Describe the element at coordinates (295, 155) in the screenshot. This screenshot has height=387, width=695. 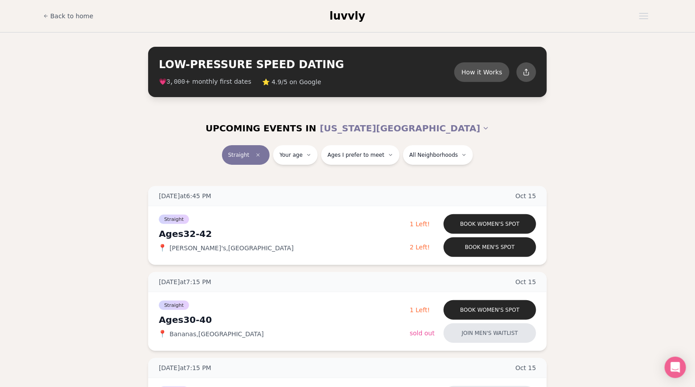
I see `button: Your age` at that location.